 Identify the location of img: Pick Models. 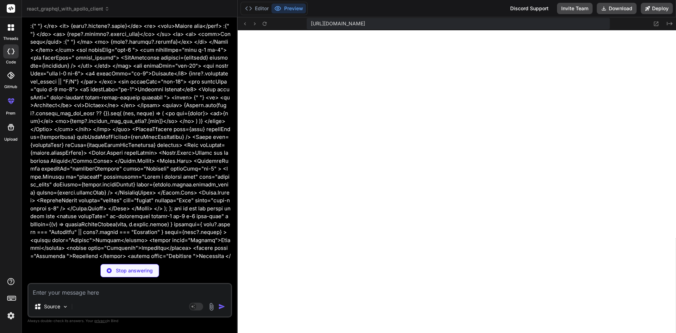
(65, 306).